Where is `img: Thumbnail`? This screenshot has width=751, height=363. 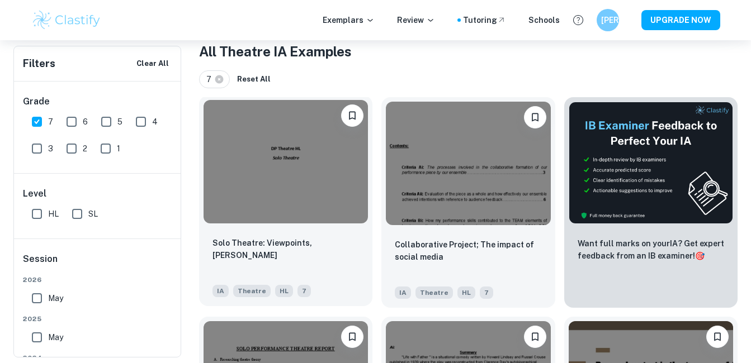 img: Thumbnail is located at coordinates (651, 163).